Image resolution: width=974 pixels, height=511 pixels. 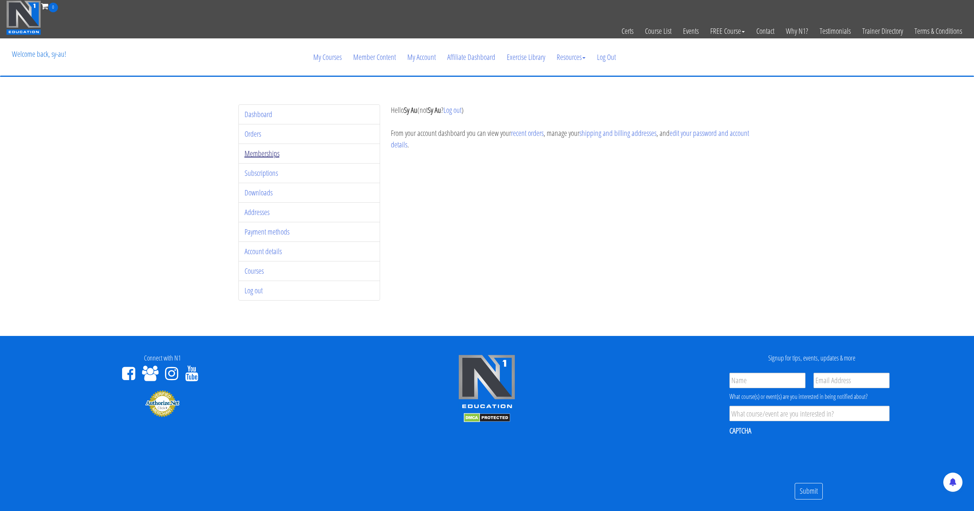 I want to click on a: Member Content, so click(x=374, y=57).